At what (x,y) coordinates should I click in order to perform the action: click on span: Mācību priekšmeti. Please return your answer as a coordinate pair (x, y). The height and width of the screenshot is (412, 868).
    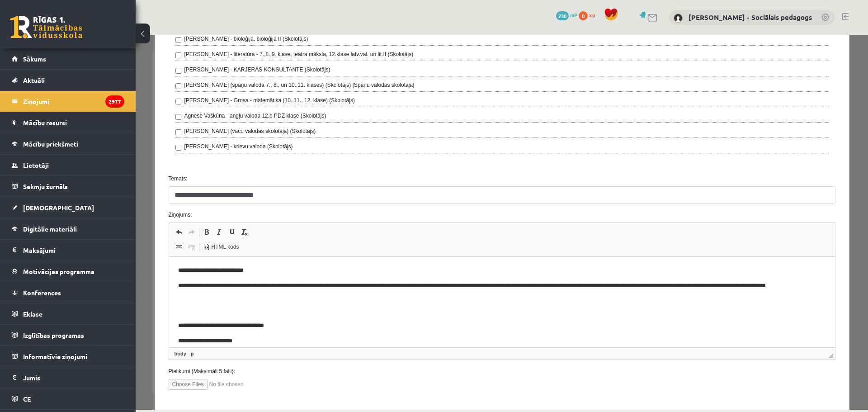
    Looking at the image, I should click on (50, 144).